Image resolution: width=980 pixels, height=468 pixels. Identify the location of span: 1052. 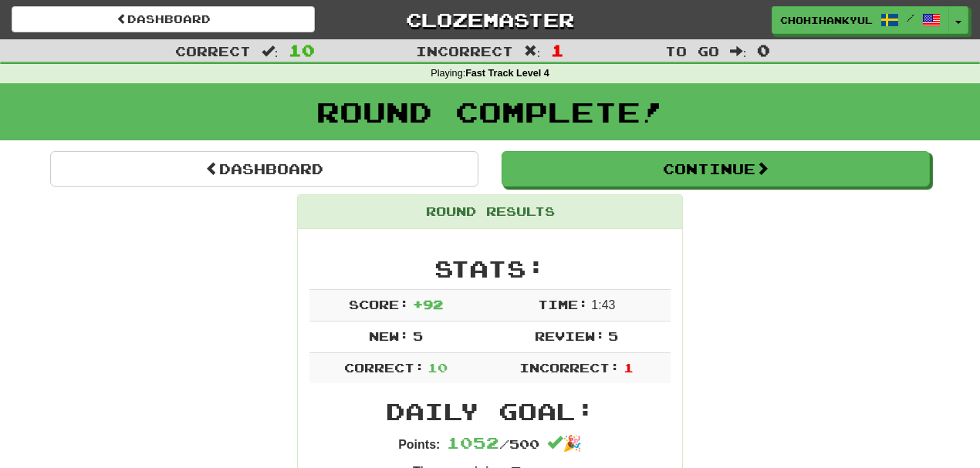
(472, 443).